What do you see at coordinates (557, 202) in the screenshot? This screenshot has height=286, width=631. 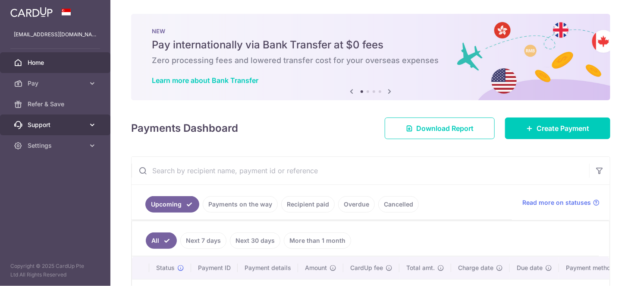 I see `span: Read more on statuses` at bounding box center [557, 202].